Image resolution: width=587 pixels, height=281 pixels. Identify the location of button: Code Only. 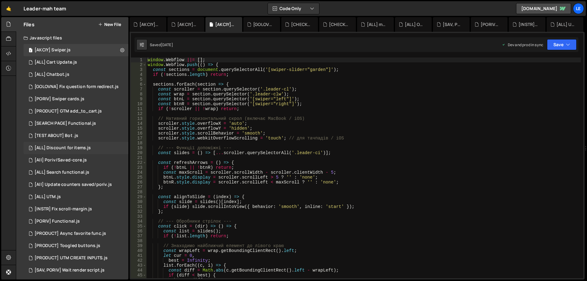
(294, 9).